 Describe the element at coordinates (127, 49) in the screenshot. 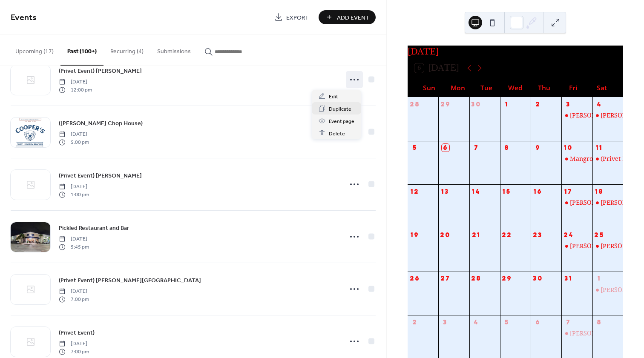

I see `button: Recurring (4)` at that location.